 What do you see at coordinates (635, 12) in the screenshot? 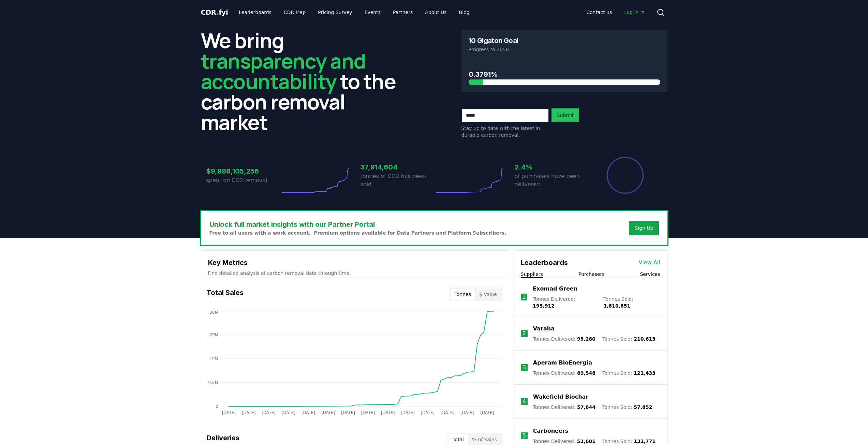
I see `a: Log in` at bounding box center [635, 12].